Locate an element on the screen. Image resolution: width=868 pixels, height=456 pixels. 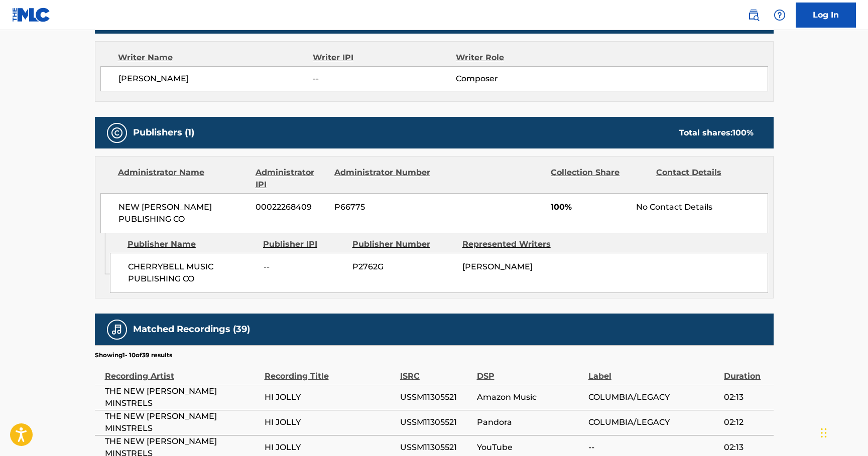
div: DSP is located at coordinates (530, 371).